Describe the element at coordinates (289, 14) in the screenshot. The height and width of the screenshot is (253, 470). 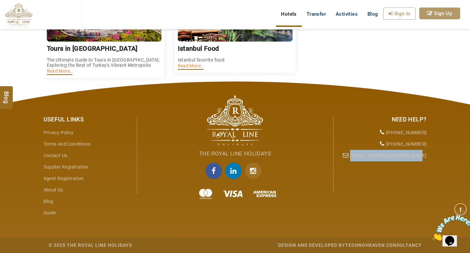
I see `a: Hotels` at that location.